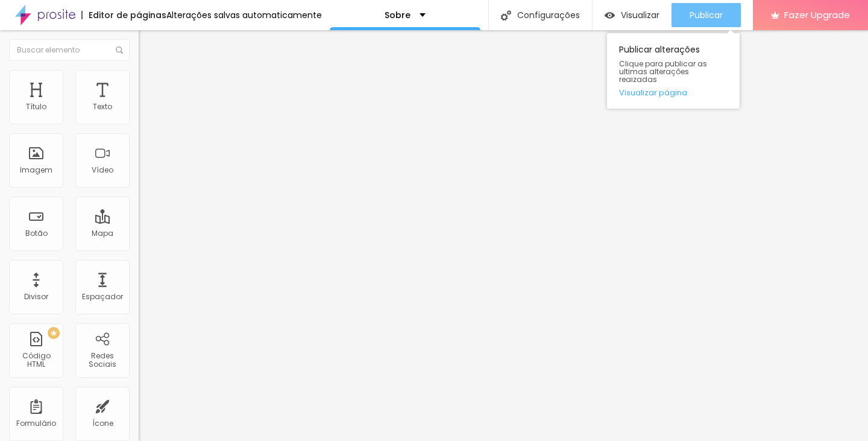  I want to click on p: Sobre, so click(397, 15).